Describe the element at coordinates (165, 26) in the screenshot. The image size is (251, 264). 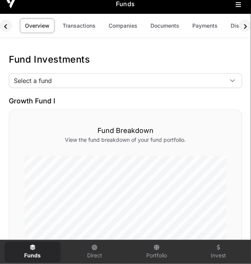
I see `a: Documents` at that location.